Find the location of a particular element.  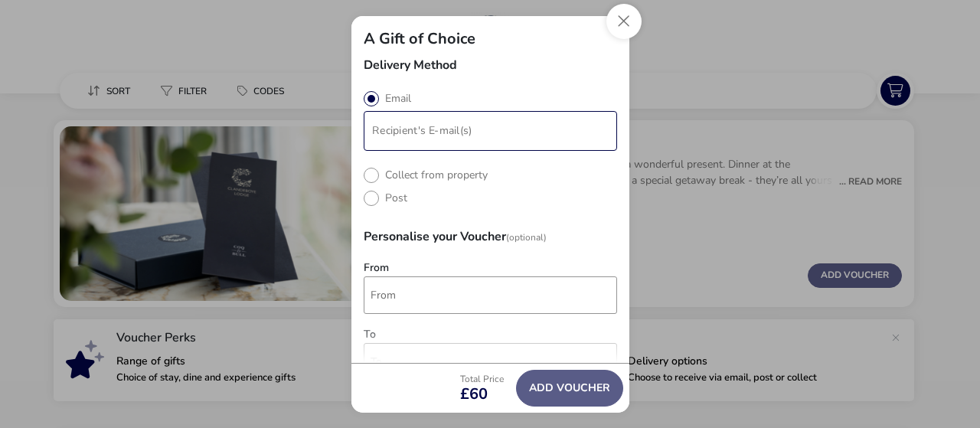

label: From is located at coordinates (376, 268).